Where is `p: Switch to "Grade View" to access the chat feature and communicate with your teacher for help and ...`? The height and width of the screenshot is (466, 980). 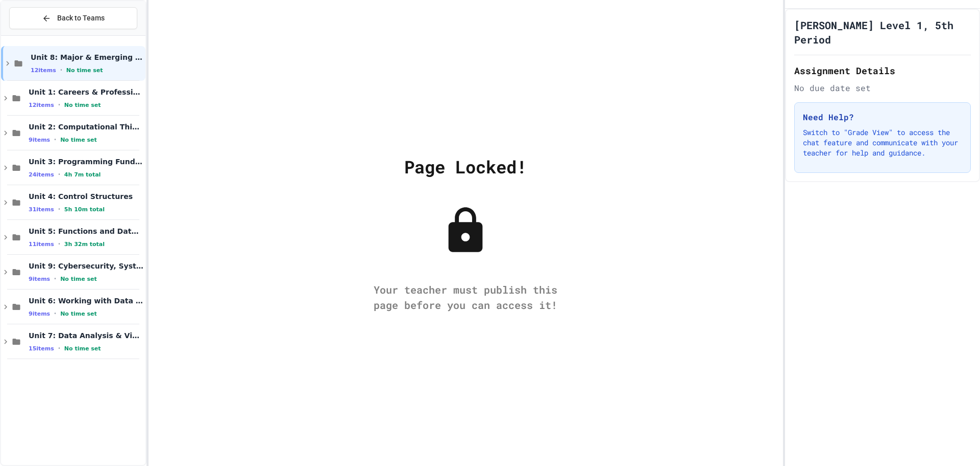 p: Switch to "Grade View" to access the chat feature and communicate with your teacher for help and ... is located at coordinates (883, 142).